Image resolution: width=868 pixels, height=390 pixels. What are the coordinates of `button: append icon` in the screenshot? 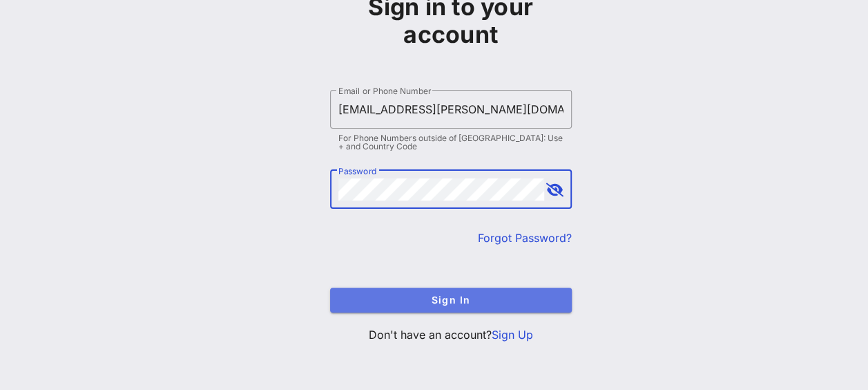 It's located at (555, 191).